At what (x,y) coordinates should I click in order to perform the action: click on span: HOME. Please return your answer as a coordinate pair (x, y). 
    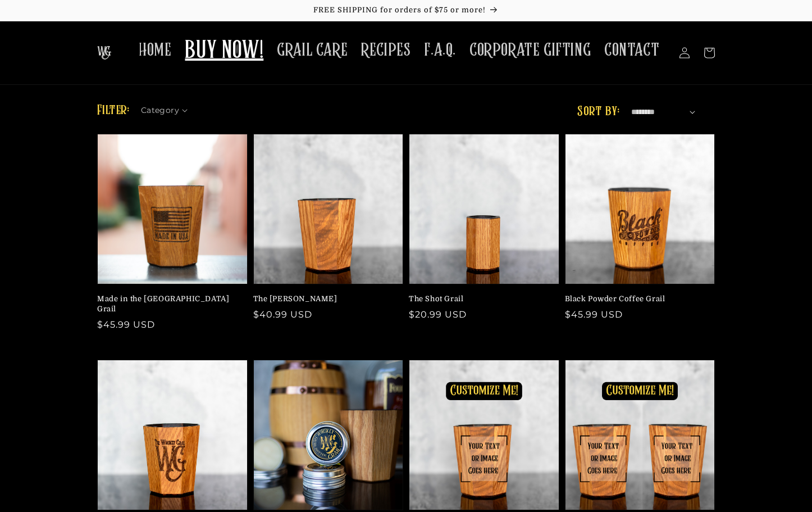
    Looking at the image, I should click on (155, 50).